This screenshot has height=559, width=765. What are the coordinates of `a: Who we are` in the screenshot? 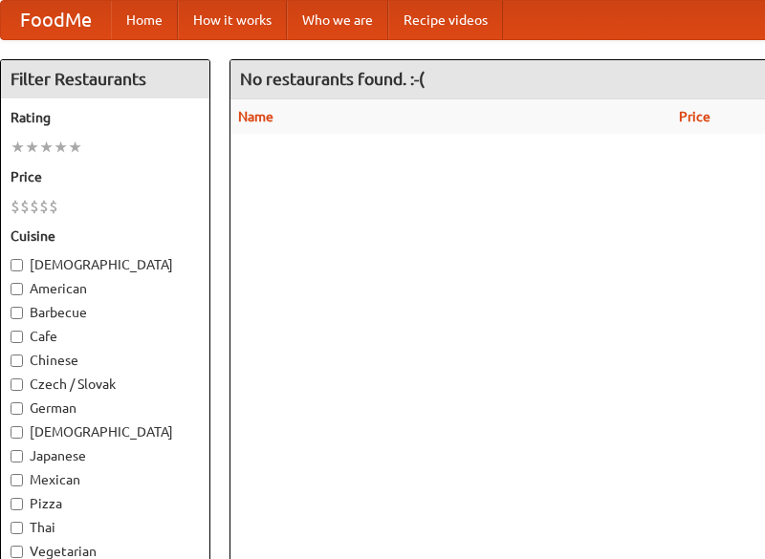 It's located at (338, 20).